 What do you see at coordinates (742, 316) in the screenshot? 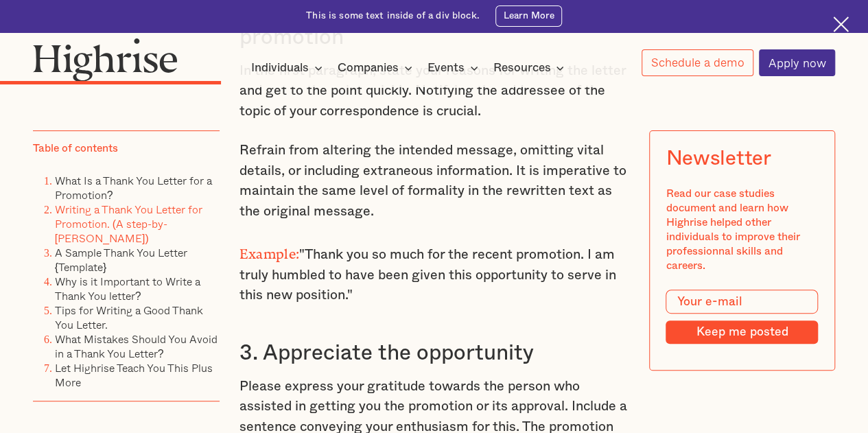
I see `form: Modal Form` at bounding box center [742, 316].